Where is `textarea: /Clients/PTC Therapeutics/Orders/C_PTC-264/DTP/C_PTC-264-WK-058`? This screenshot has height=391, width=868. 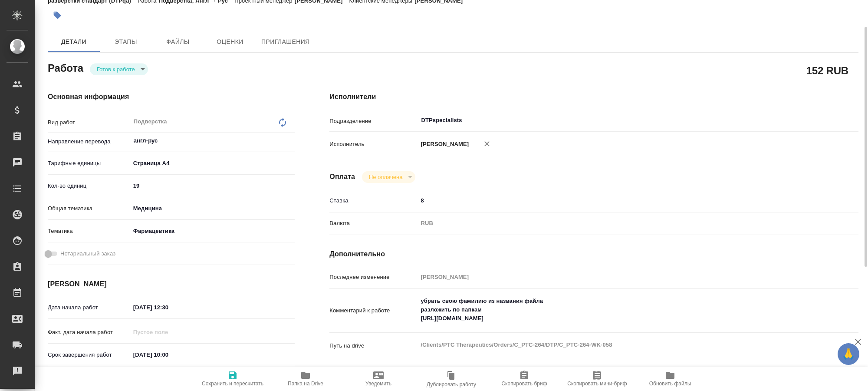 textarea: /Clients/PTC Therapeutics/Orders/C_PTC-264/DTP/C_PTC-264-WK-058 is located at coordinates (617, 344).